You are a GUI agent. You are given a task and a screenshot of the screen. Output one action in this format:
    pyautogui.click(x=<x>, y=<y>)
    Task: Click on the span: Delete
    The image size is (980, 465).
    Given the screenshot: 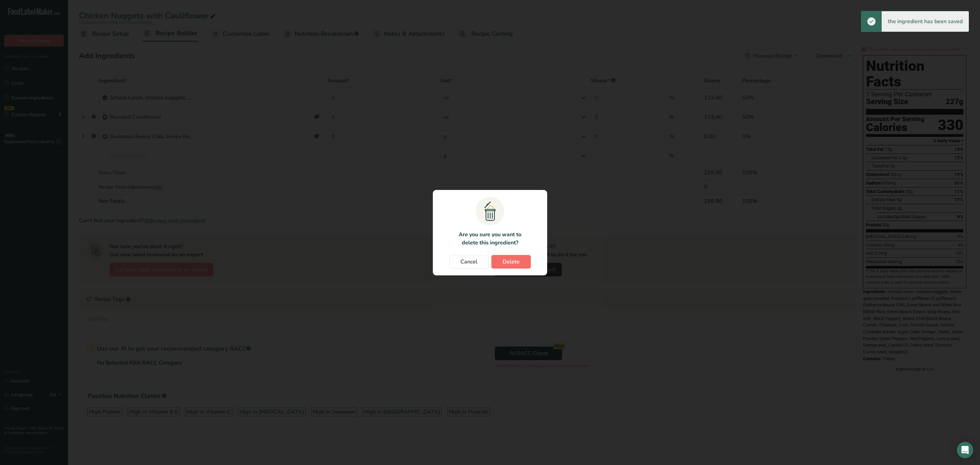 What is the action you would take?
    pyautogui.click(x=511, y=261)
    